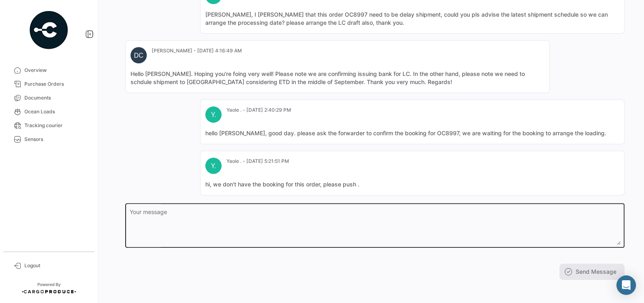  Describe the element at coordinates (49, 84) in the screenshot. I see `a: Purchase Orders` at that location.